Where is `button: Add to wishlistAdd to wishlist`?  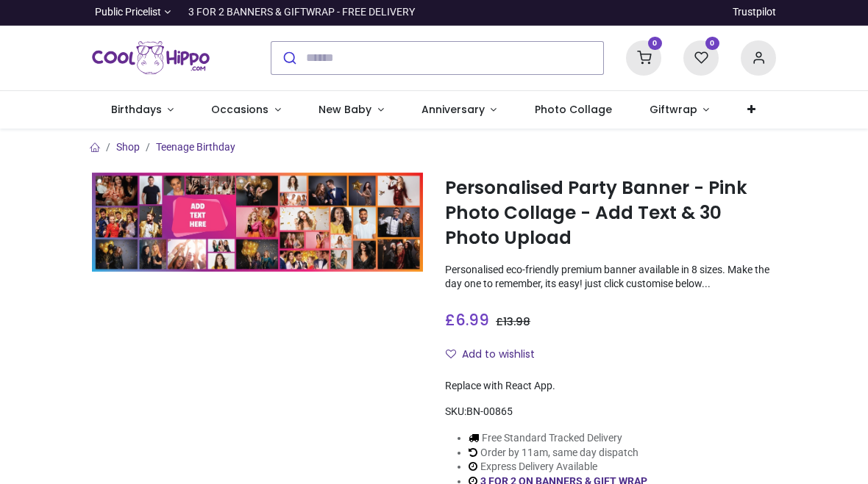 button: Add to wishlistAdd to wishlist is located at coordinates (496, 355).